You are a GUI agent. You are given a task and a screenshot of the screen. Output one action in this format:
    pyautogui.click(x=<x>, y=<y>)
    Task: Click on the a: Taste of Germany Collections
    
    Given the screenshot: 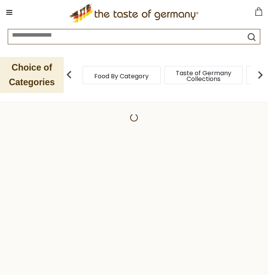 What is the action you would take?
    pyautogui.click(x=203, y=76)
    